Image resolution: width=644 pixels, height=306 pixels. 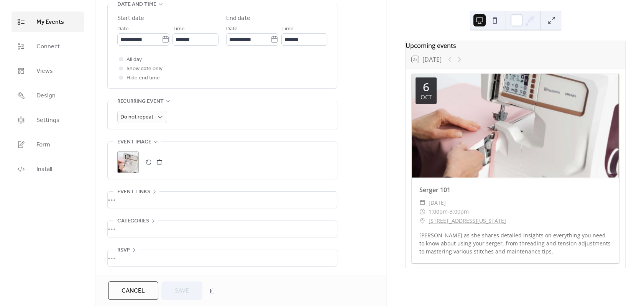 What do you see at coordinates (425, 97) in the screenshot?
I see `div: Oct` at bounding box center [425, 97].